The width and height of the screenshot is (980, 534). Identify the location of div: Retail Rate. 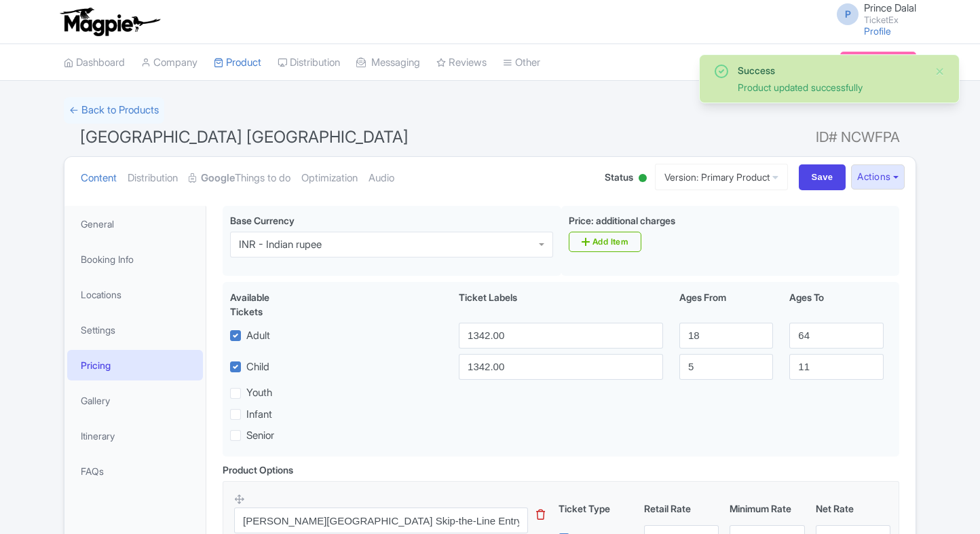
(682, 508).